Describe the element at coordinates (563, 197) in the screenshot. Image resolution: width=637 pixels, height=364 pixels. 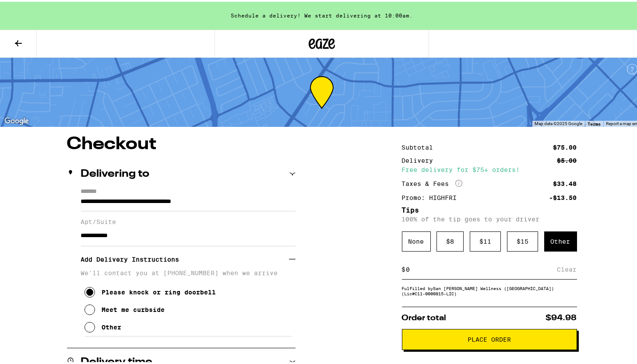
I see `div: -$13.50` at that location.